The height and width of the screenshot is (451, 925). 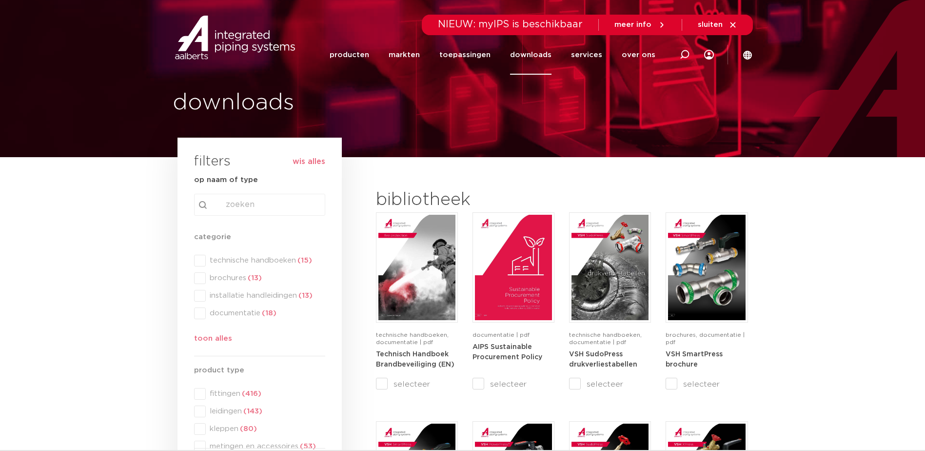 What do you see at coordinates (705, 338) in the screenshot?
I see `span: brochures, documentatie | pdf` at bounding box center [705, 338].